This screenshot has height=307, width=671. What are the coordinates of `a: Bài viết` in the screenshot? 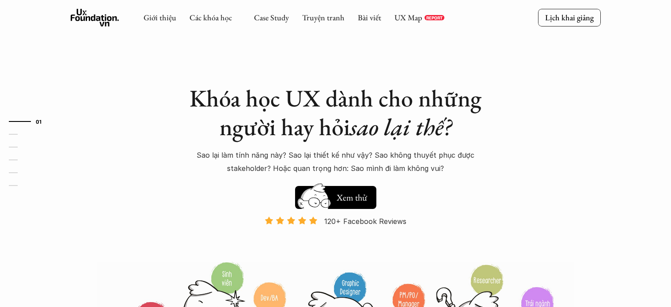 It's located at (369, 17).